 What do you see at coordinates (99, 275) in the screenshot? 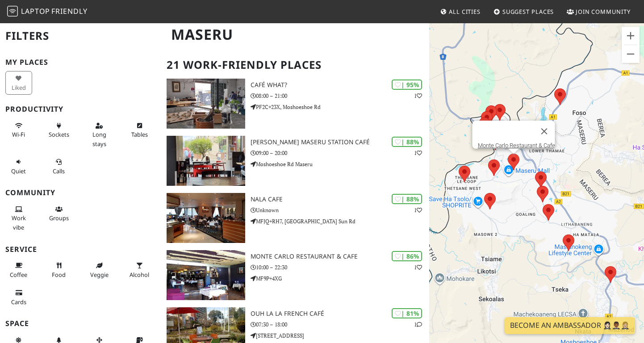
I see `span: Veggie` at bounding box center [99, 275].